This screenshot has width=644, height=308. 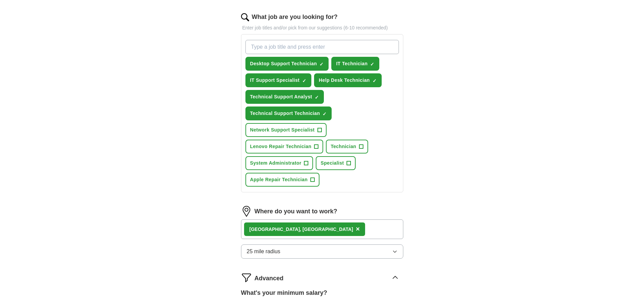 What do you see at coordinates (279, 80) in the screenshot?
I see `button: IT Support Specialist✓` at bounding box center [279, 80].